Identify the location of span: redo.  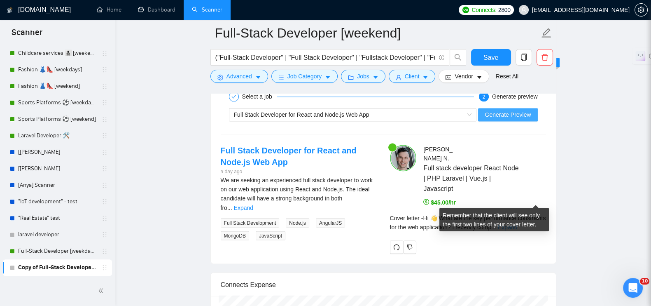
(397, 247).